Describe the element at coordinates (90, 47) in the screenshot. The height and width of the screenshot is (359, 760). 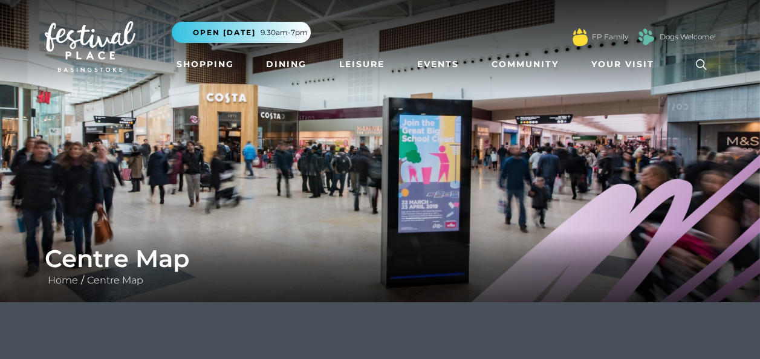
I see `img: Festival Place Logo` at that location.